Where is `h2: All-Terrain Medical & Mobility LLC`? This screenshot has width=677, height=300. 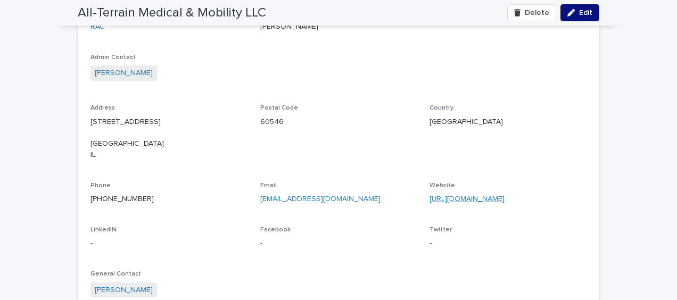
h2: All-Terrain Medical & Mobility LLC is located at coordinates (172, 13).